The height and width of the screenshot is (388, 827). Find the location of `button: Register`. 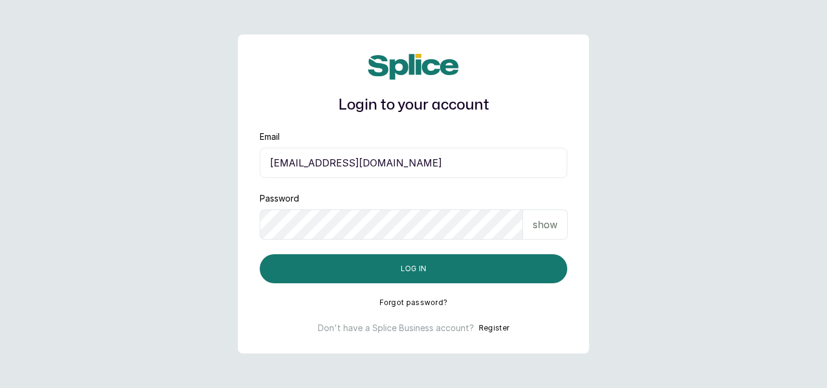

button: Register is located at coordinates (494, 328).